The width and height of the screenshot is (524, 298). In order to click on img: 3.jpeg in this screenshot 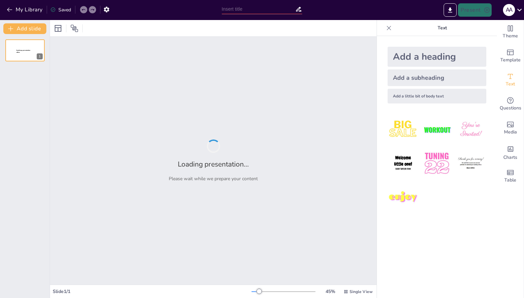, I will do `click(471, 130)`.